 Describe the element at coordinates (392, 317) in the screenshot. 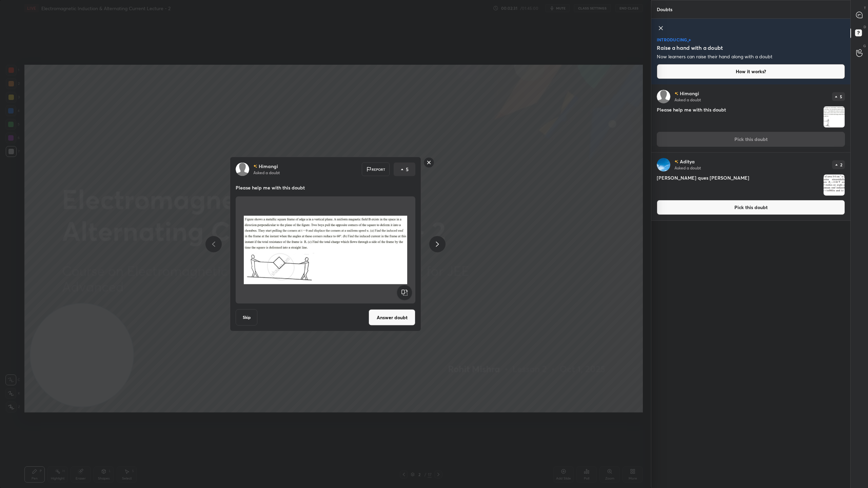

I see `button: Answer doubt` at that location.